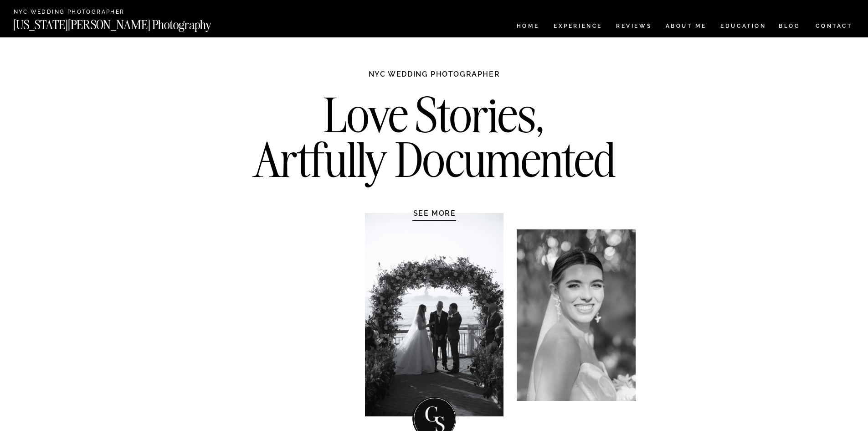 The width and height of the screenshot is (868, 431). Describe the element at coordinates (834, 26) in the screenshot. I see `nav: CONTACT` at that location.